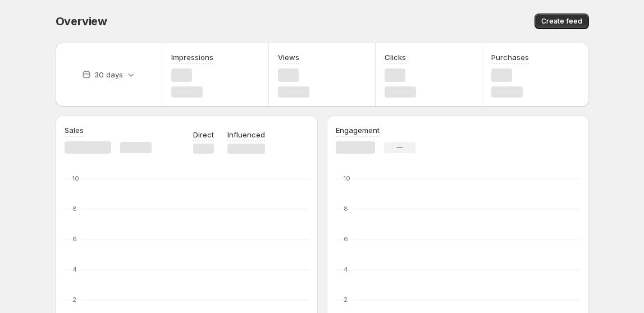  Describe the element at coordinates (561, 21) in the screenshot. I see `button: Create feed` at that location.